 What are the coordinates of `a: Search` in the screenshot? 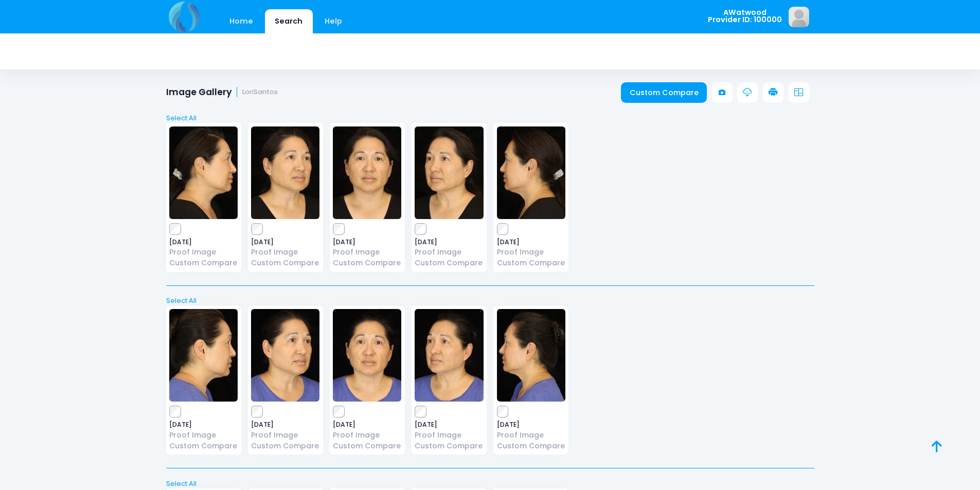 It's located at (289, 21).